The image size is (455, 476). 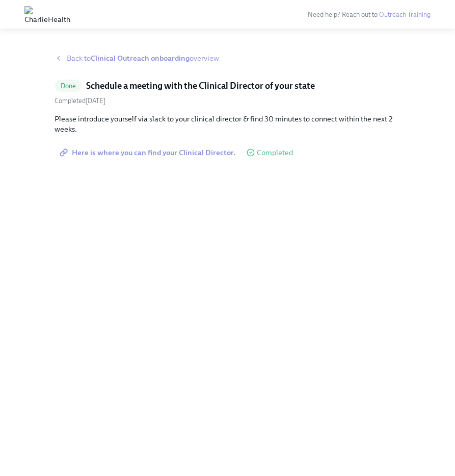 I want to click on a: Here is where you can find your Clinical Director., so click(x=148, y=152).